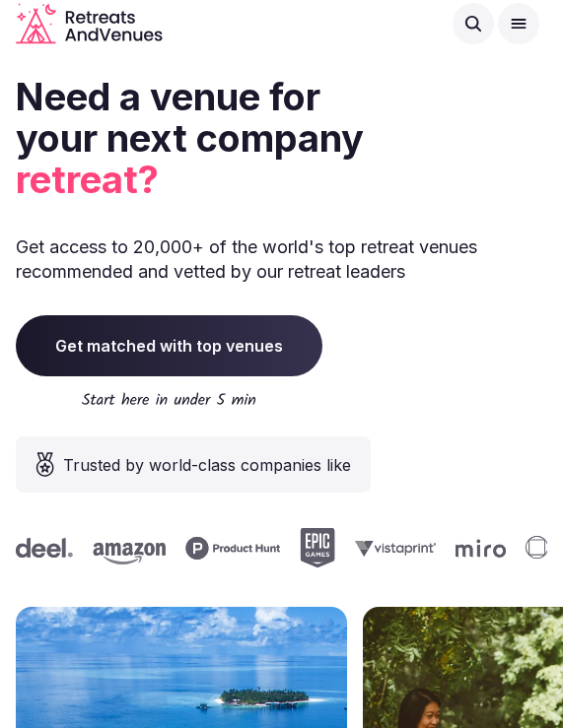 The width and height of the screenshot is (563, 728). I want to click on svg: Retreats and Venues company logo, so click(89, 24).